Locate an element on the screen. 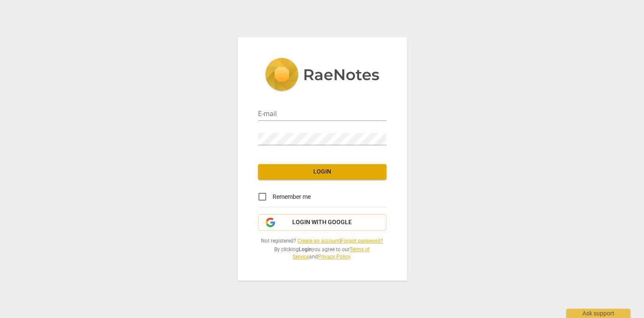  div: Ask support is located at coordinates (598, 313).